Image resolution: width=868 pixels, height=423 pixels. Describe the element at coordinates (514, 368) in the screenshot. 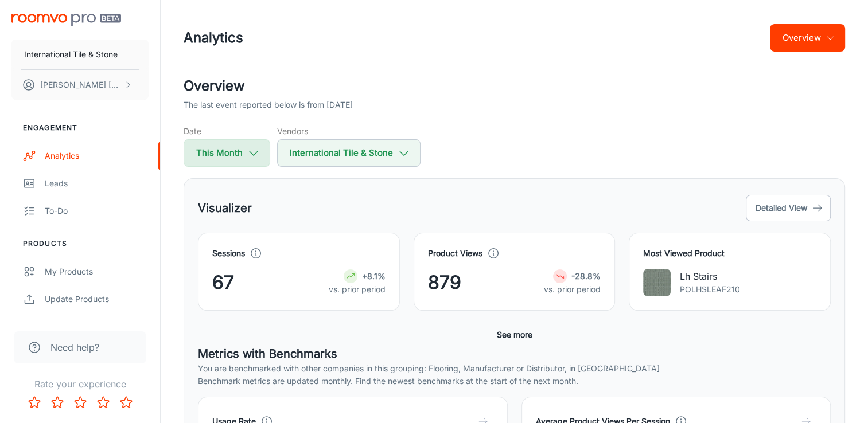

I see `p: You are benchmarked with other companies in this grouping: Flooring, Manufacturer or Distributor,...` at that location.